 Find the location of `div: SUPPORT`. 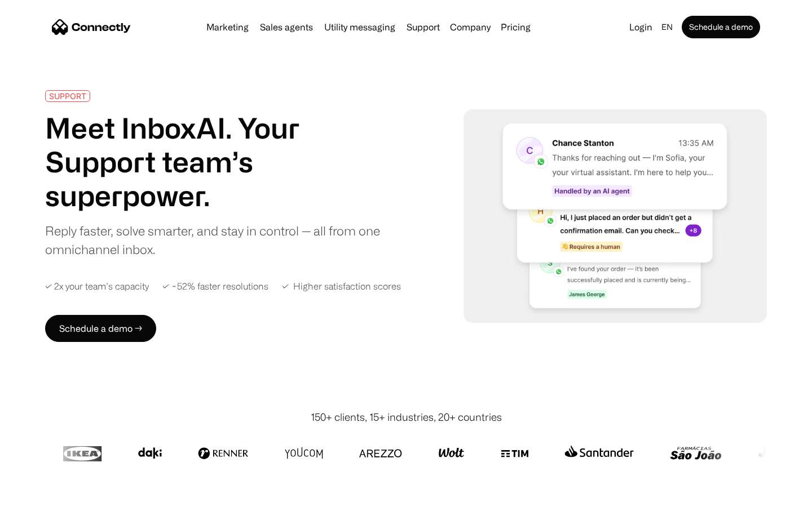

div: SUPPORT is located at coordinates (68, 96).